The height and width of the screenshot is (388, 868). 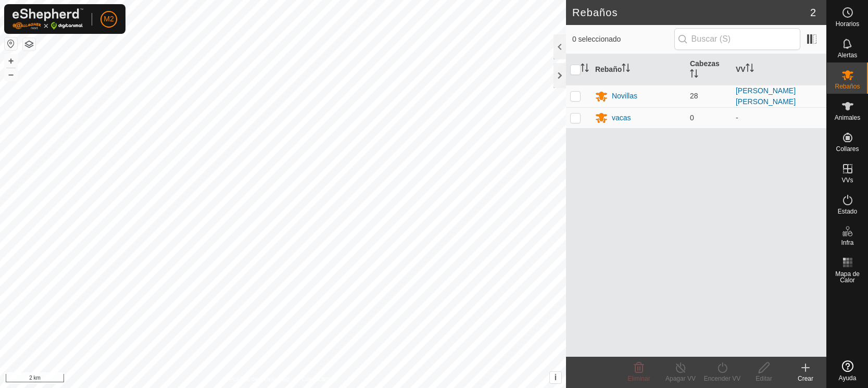 What do you see at coordinates (764, 379) in the screenshot?
I see `div: Editar` at bounding box center [764, 379].